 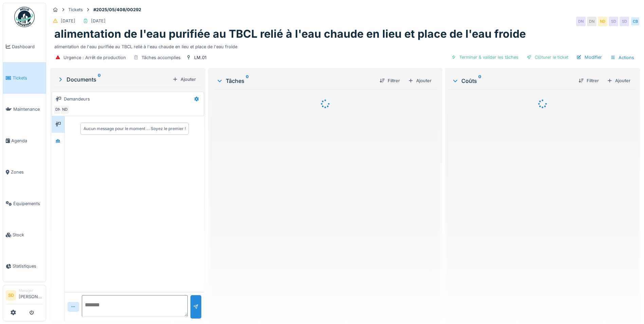 What do you see at coordinates (135, 128) in the screenshot?
I see `div: Aucun message pour le moment … Soyez le premier !` at bounding box center [135, 128].